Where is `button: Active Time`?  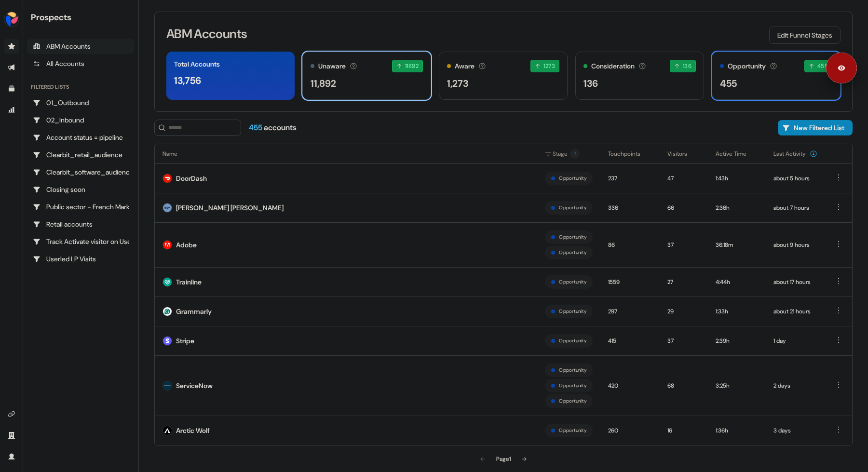 button: Active Time is located at coordinates (737, 154).